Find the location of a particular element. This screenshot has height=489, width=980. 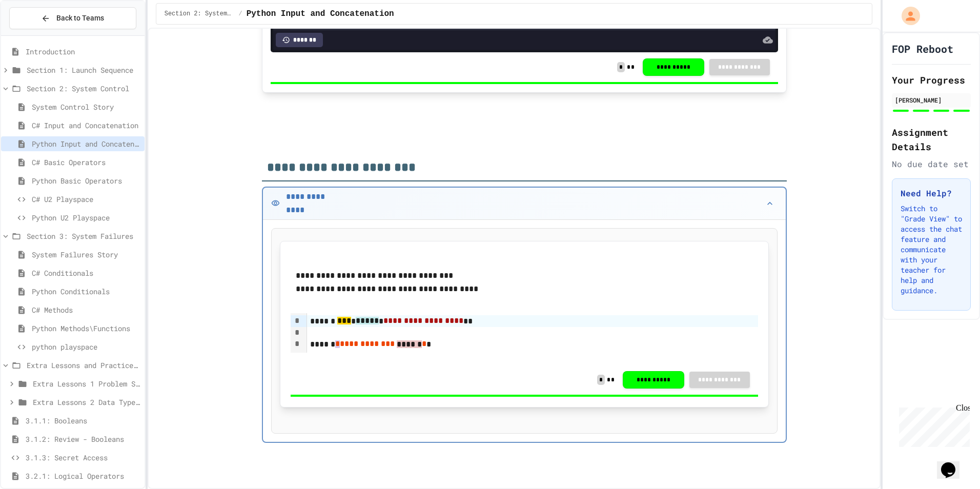

p: Switch to "Grade View" to access the chat feature and communicate with your teacher for help and ... is located at coordinates (932, 249).